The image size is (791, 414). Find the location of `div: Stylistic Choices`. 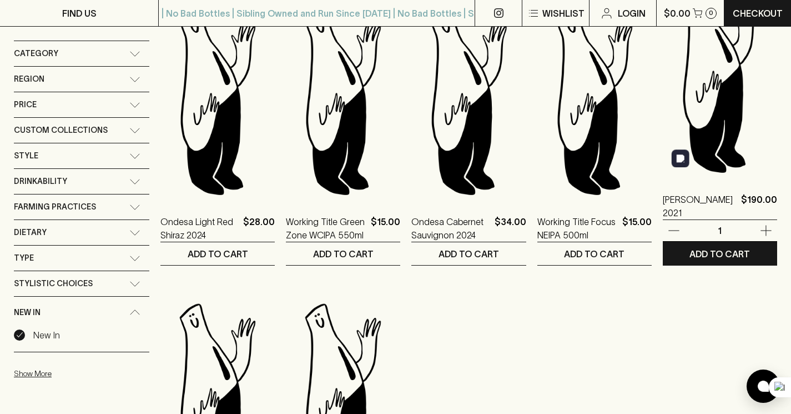

div: Stylistic Choices is located at coordinates (82, 283).